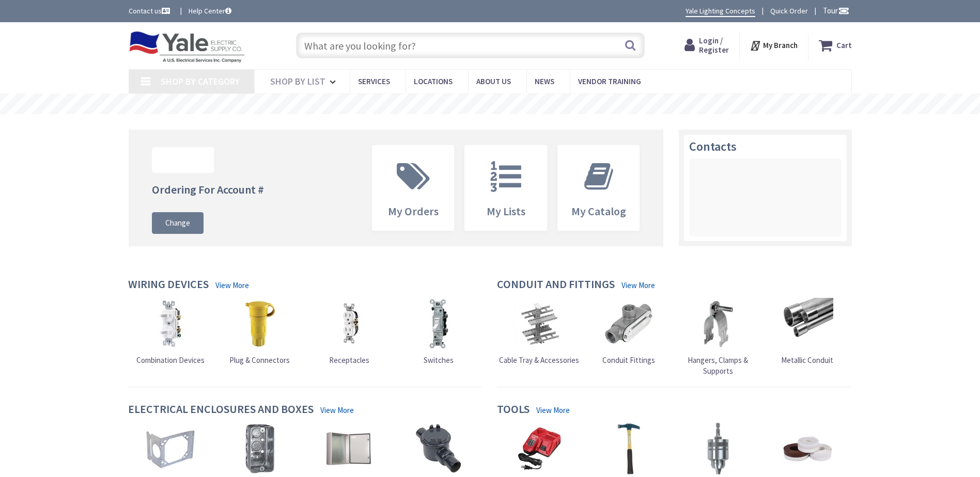 This screenshot has height=477, width=980. I want to click on span: My Orders, so click(413, 211).